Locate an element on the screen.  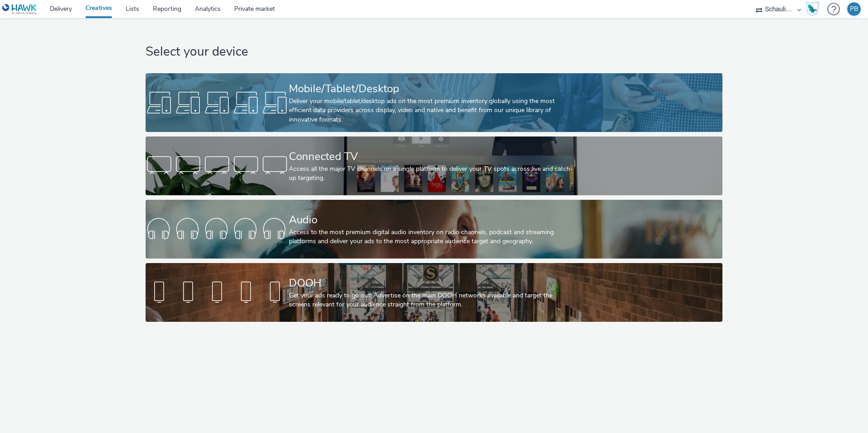
a: DOOHGet your ads ready to go out! Advertise on the main DOOH networks available and target the sc... is located at coordinates (433, 292).